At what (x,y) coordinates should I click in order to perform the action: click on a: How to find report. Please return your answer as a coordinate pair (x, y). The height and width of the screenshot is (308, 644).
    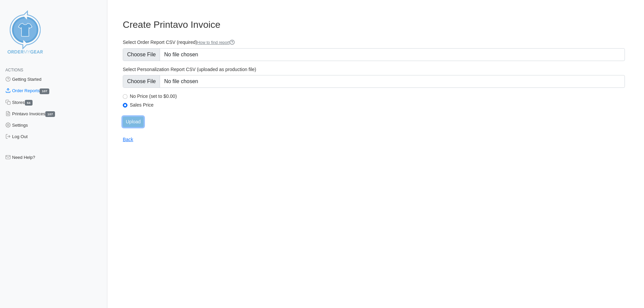
    Looking at the image, I should click on (216, 43).